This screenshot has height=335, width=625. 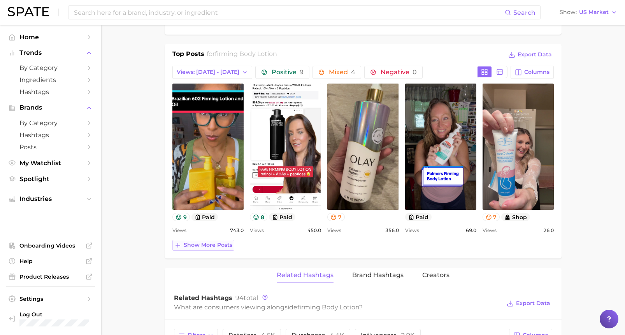 What do you see at coordinates (51, 163) in the screenshot?
I see `span: My Watchlist` at bounding box center [51, 163].